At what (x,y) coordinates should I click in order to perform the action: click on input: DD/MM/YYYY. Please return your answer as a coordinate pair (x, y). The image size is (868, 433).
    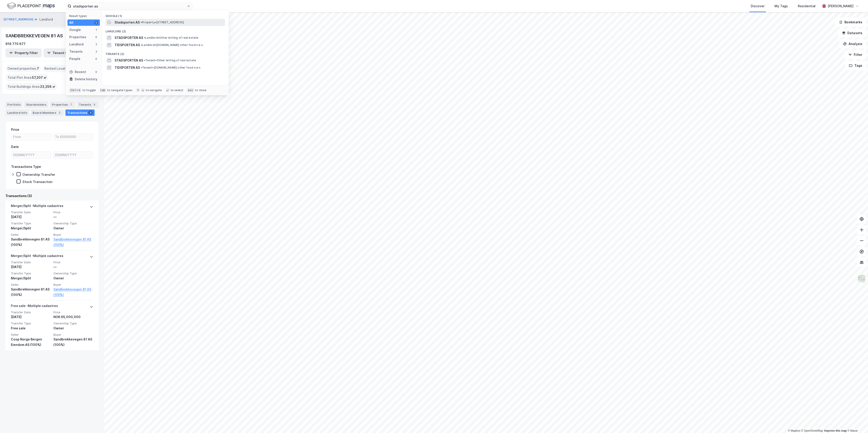
    Looking at the image, I should click on (31, 155).